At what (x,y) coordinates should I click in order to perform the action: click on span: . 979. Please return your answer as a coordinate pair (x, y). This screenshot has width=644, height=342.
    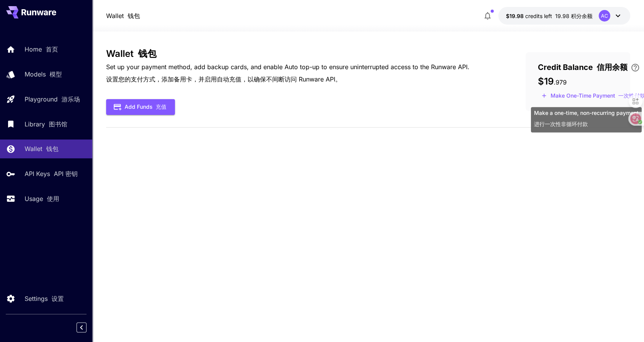
    Looking at the image, I should click on (560, 82).